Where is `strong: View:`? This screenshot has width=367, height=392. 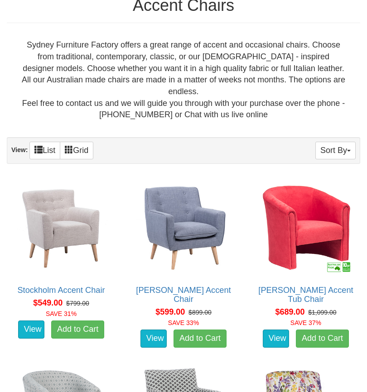 strong: View: is located at coordinates (19, 150).